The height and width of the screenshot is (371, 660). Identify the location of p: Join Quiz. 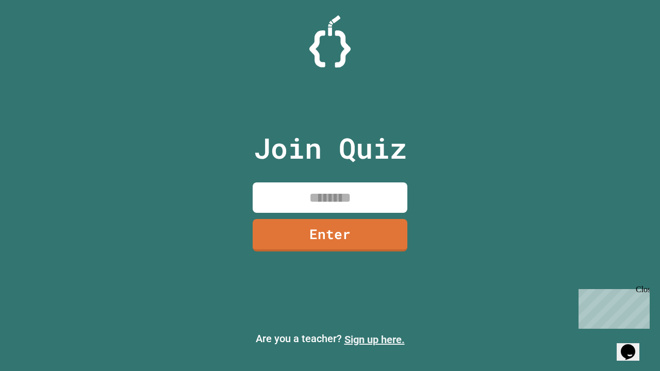
(330, 148).